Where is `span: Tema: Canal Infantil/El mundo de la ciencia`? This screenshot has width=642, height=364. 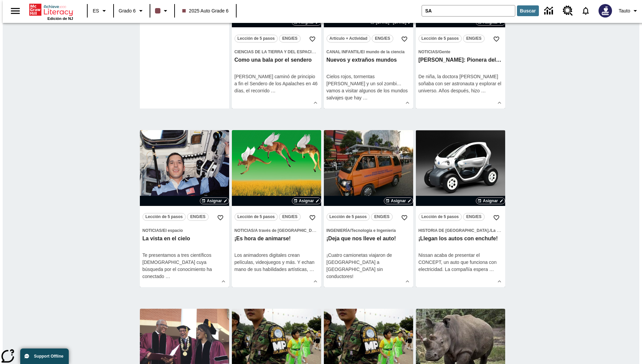 span: Tema: Canal Infantil/El mundo de la ciencia is located at coordinates (368, 51).